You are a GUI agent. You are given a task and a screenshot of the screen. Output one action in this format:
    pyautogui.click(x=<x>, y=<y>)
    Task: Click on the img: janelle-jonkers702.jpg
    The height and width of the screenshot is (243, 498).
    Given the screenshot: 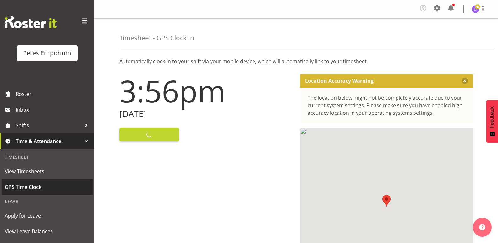 What is the action you would take?
    pyautogui.click(x=475, y=9)
    